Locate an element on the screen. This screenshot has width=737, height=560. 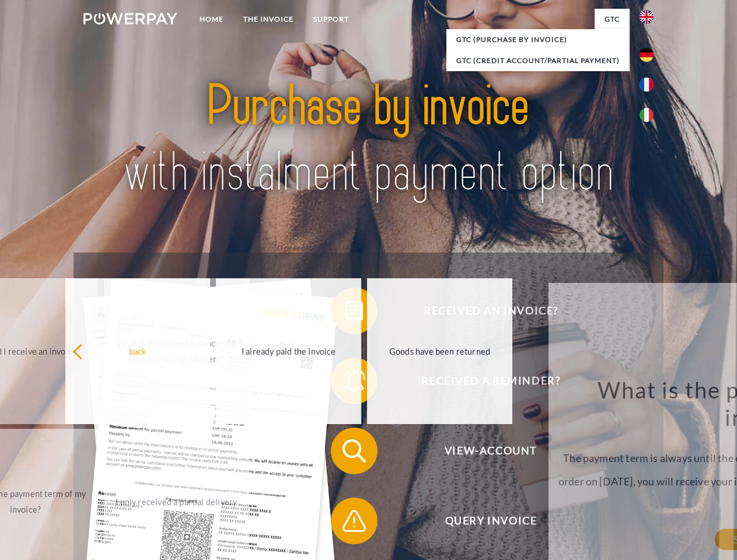
a: THE INVOICE is located at coordinates (268, 19).